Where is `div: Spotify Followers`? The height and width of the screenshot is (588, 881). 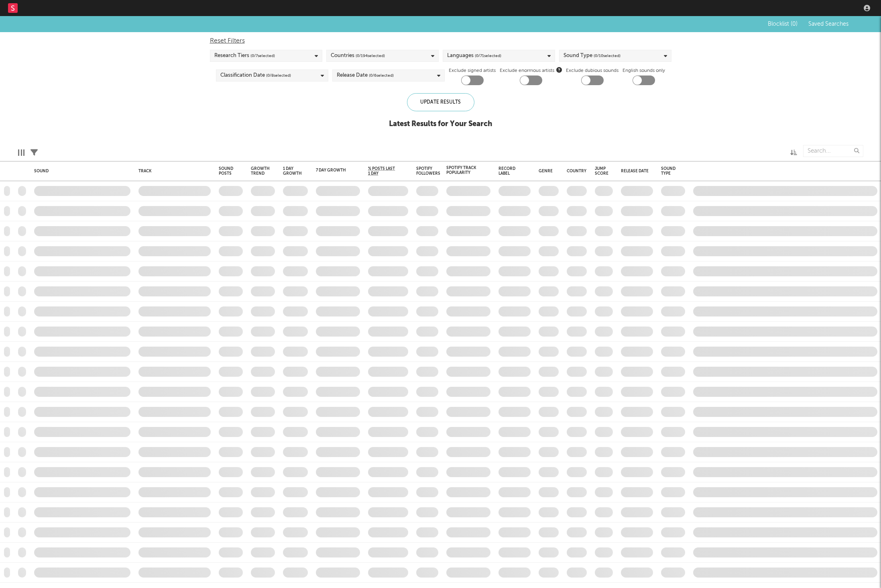
div: Spotify Followers is located at coordinates (428, 171).